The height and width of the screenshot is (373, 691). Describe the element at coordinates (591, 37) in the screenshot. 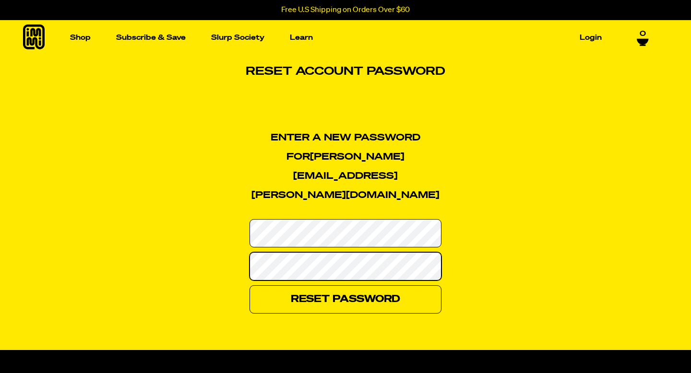

I see `a: Login` at that location.